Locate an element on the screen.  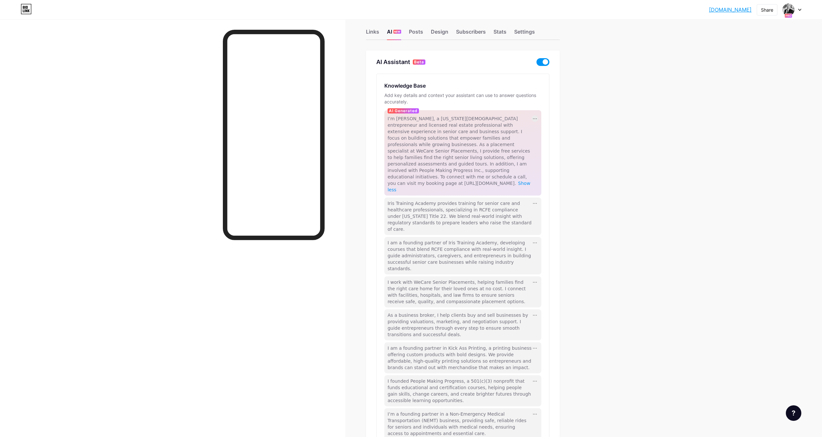
div: AI Assistant is located at coordinates (393, 62).